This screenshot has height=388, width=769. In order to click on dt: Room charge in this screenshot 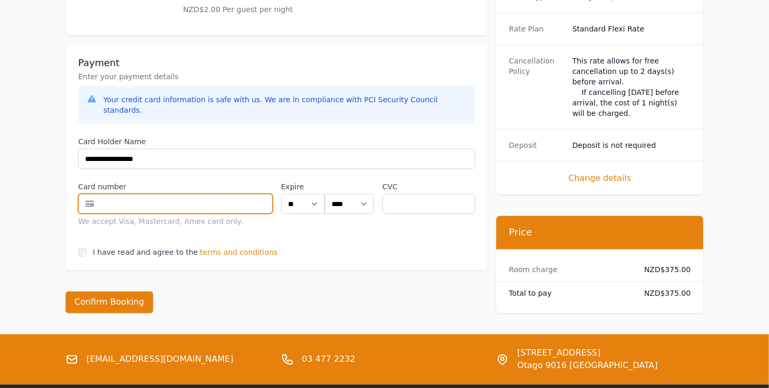, I will do `click(568, 270)`.